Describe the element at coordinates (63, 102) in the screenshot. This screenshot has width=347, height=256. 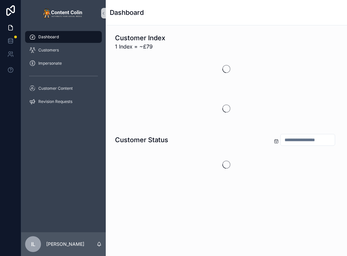
I see `a: Revision Requests` at that location.